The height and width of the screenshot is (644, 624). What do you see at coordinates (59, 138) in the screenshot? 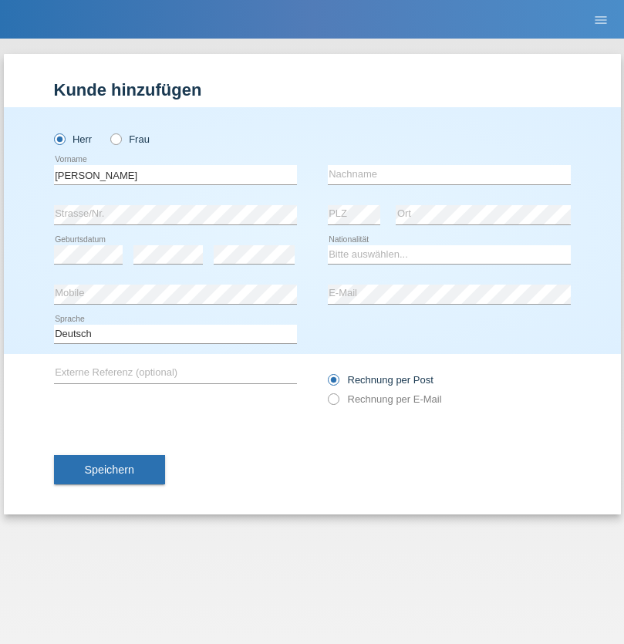
I see `input: Herr` at bounding box center [59, 138].